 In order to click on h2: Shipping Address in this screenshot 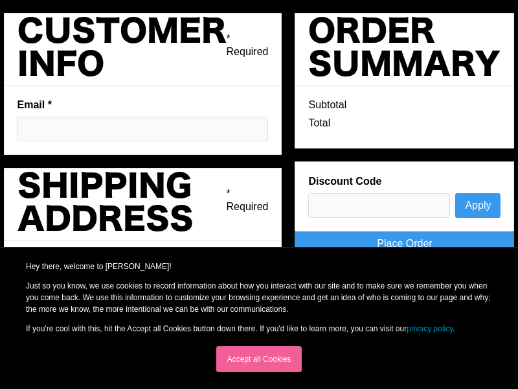, I will do `click(122, 204)`.